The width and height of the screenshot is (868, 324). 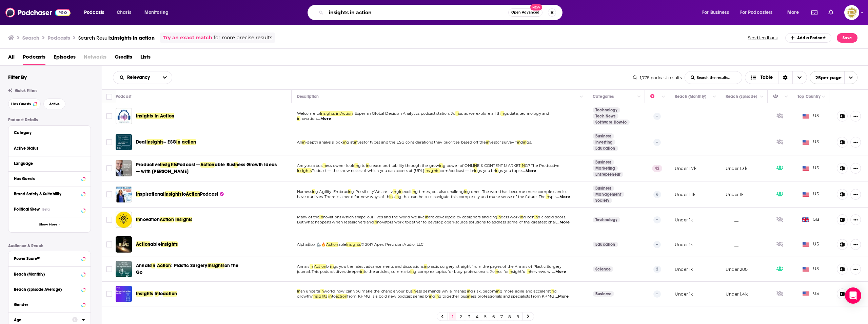 I want to click on a: 4, so click(x=477, y=317).